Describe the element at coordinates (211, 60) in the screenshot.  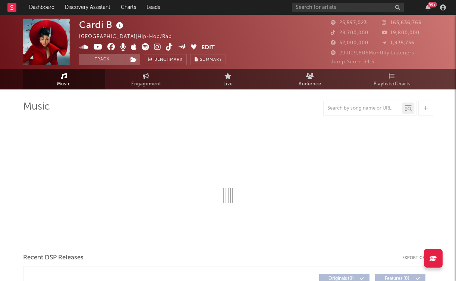
I see `span: Summary` at that location.